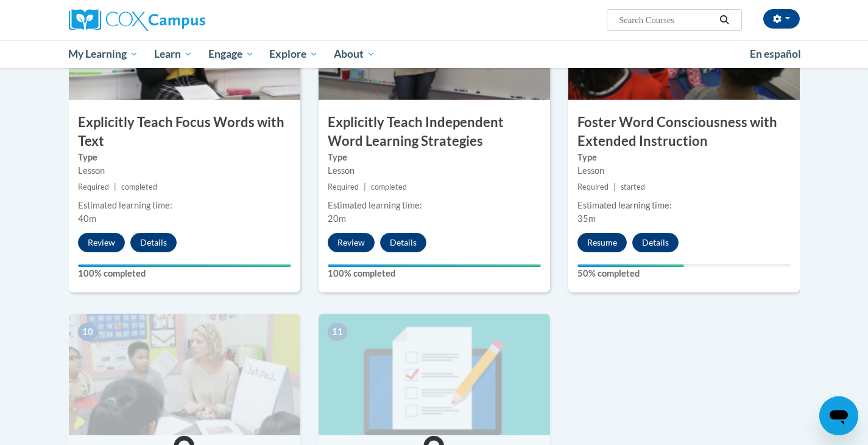 This screenshot has width=868, height=445. Describe the element at coordinates (354, 54) in the screenshot. I see `a: About` at that location.